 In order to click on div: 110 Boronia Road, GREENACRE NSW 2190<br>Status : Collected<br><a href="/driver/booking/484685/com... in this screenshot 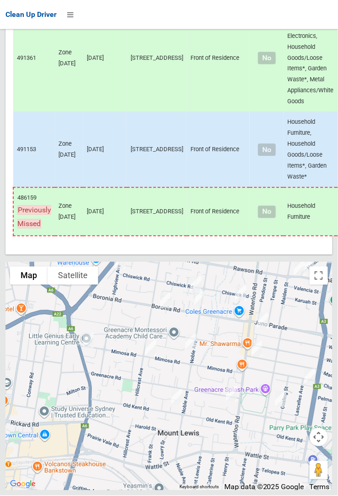, I will do `click(166, 301)`.